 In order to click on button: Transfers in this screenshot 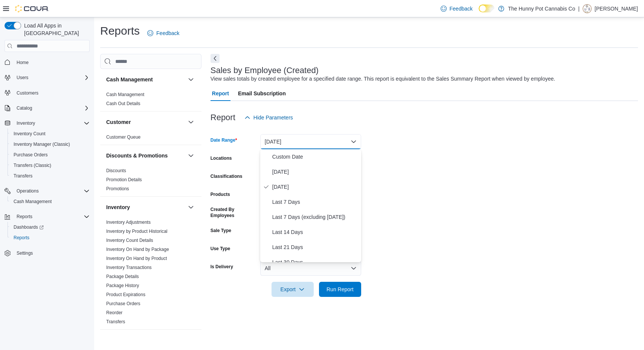, I will do `click(50, 176)`.